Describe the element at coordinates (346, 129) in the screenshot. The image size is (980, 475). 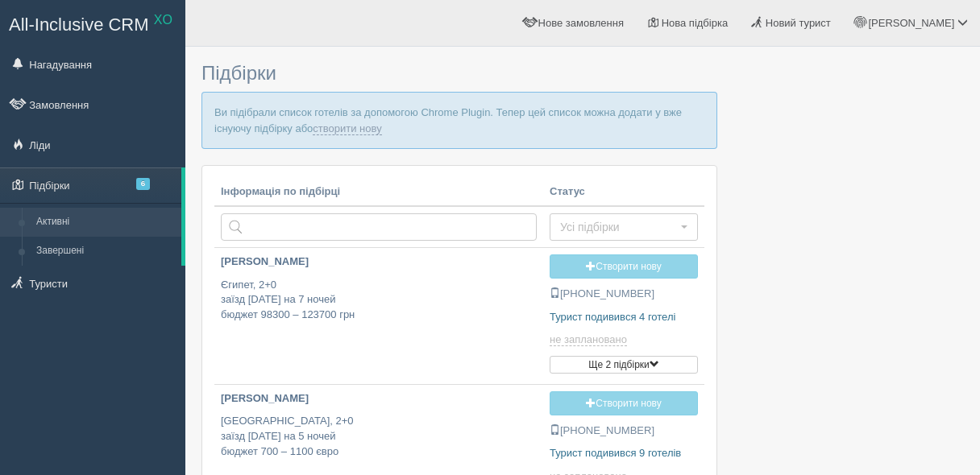
I see `a: створити нову` at that location.